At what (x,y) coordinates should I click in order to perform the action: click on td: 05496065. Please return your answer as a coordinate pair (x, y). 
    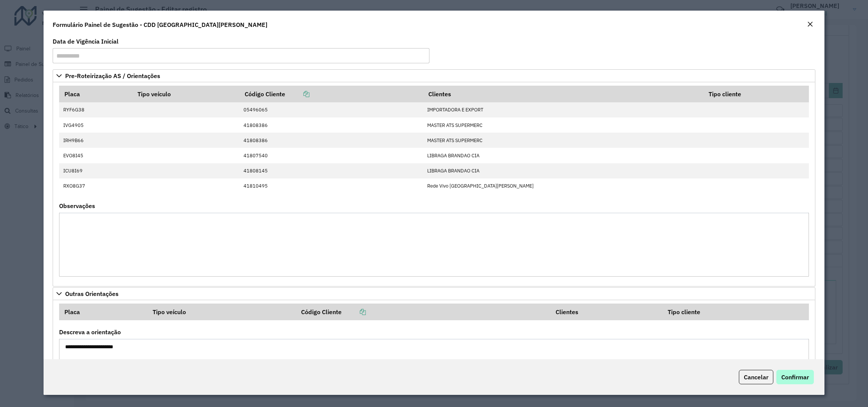
    Looking at the image, I should click on (331, 110).